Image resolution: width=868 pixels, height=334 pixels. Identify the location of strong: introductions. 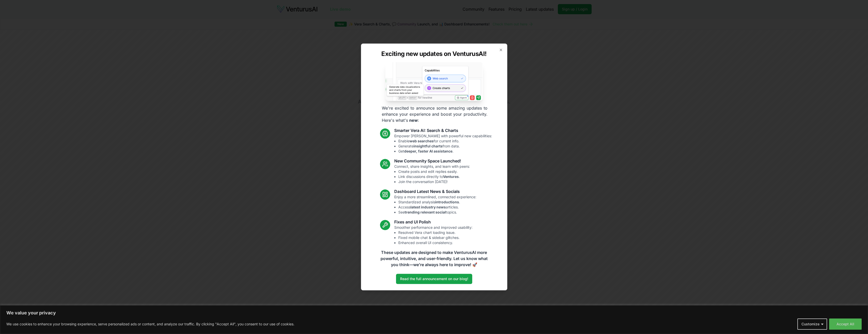
(447, 202).